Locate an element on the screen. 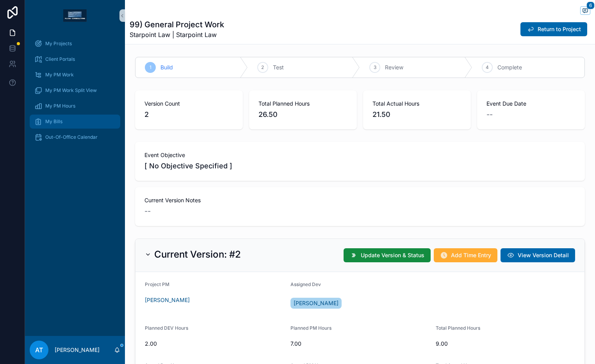 Image resolution: width=595 pixels, height=364 pixels. a: Out-Of-Office Calendar is located at coordinates (75, 137).